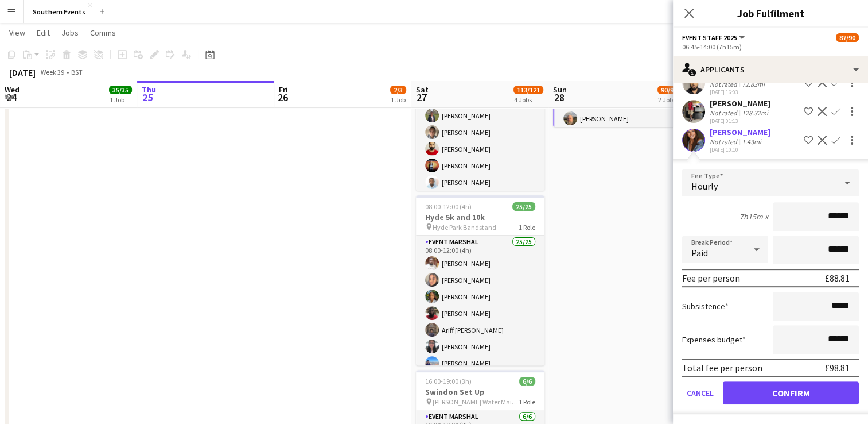 This screenshot has width=868, height=424. What do you see at coordinates (751, 141) in the screenshot?
I see `div: 1.43mi` at bounding box center [751, 141].